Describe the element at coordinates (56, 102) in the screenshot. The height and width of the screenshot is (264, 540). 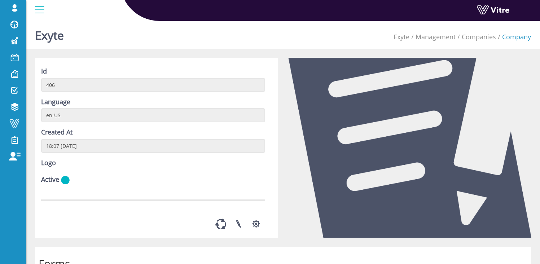
I see `label: Language` at that location.